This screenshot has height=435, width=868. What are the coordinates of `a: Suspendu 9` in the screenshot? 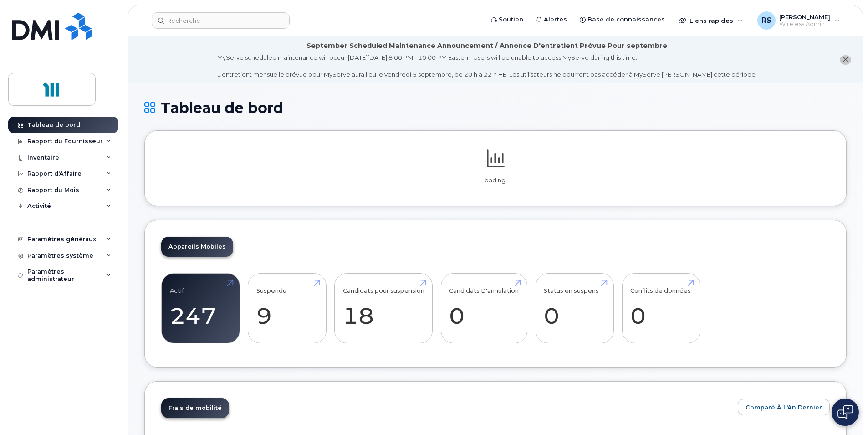 It's located at (287, 308).